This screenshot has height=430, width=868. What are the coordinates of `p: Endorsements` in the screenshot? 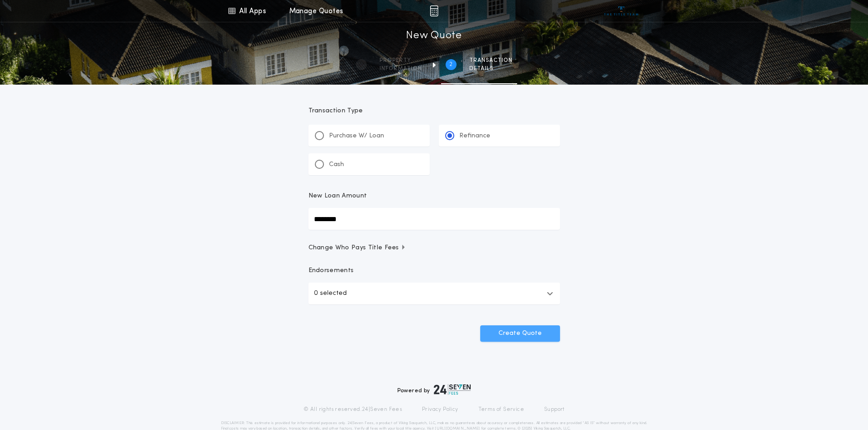 It's located at (434, 271).